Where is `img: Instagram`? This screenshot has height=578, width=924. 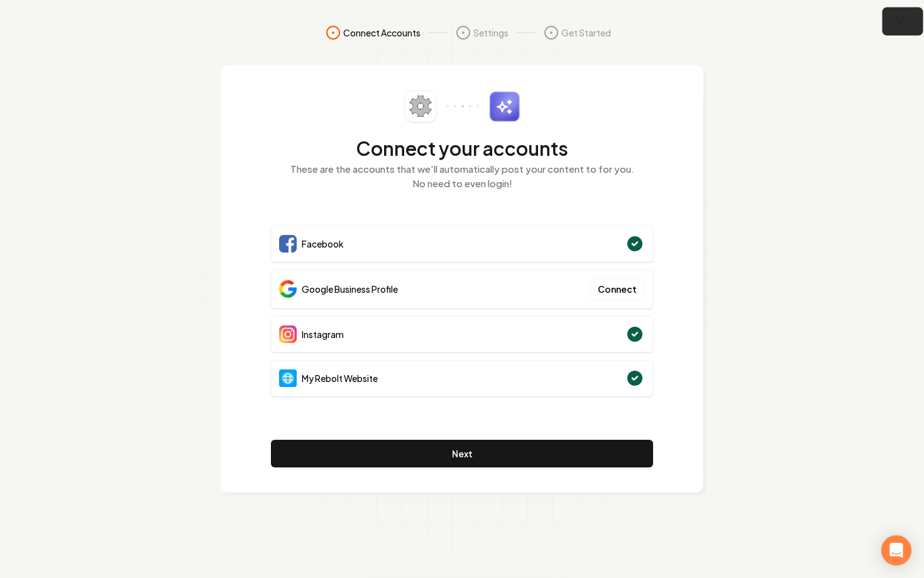 img: Instagram is located at coordinates (288, 334).